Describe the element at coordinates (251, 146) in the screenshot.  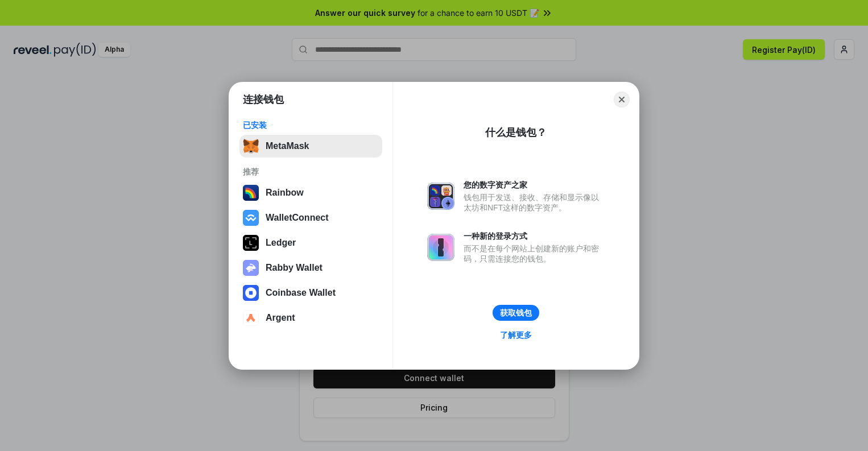
I see `img: svg+xml,%3Csvg%20fill%3D%22none%22%20height%3D%2233%22%20viewBox%3D%220%200%2035%2033%22%20width%...` at that location.